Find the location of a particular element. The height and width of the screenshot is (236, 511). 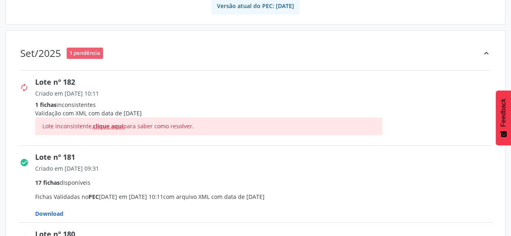

i: keyboard_arrow_up is located at coordinates (486, 53).